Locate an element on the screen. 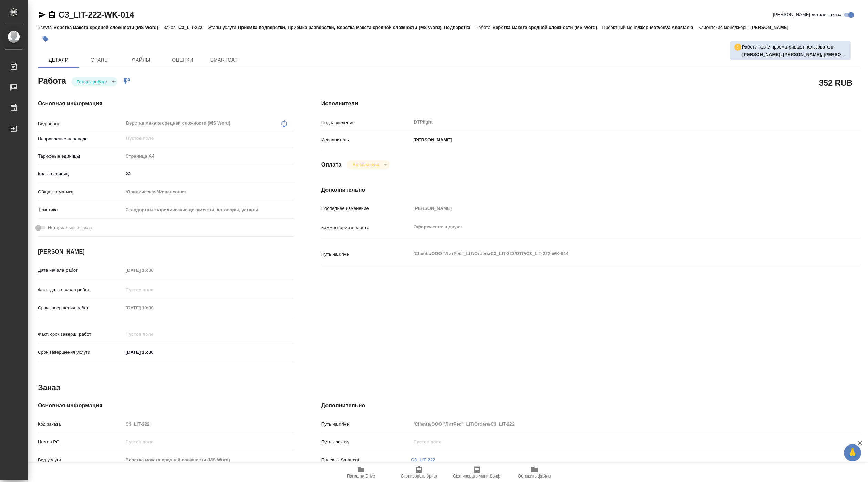  p: Проектный менеджер is located at coordinates (626, 27).